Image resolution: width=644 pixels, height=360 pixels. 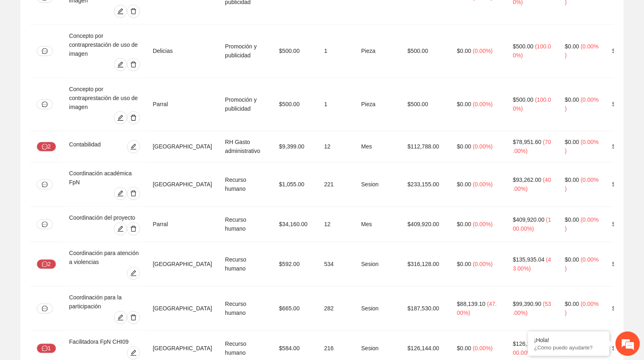 I want to click on span: ( 70.00% ), so click(x=532, y=147).